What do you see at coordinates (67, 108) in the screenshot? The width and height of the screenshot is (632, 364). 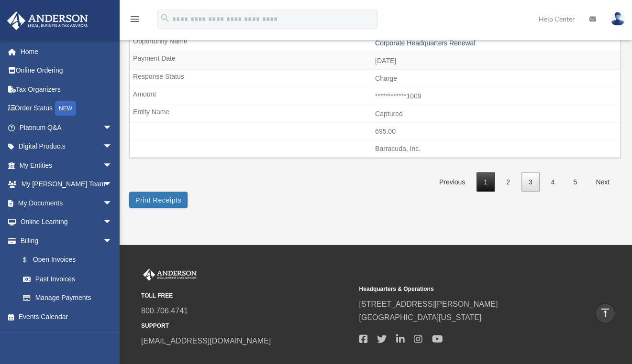 I see `a: Order StatusNEW` at bounding box center [67, 108].